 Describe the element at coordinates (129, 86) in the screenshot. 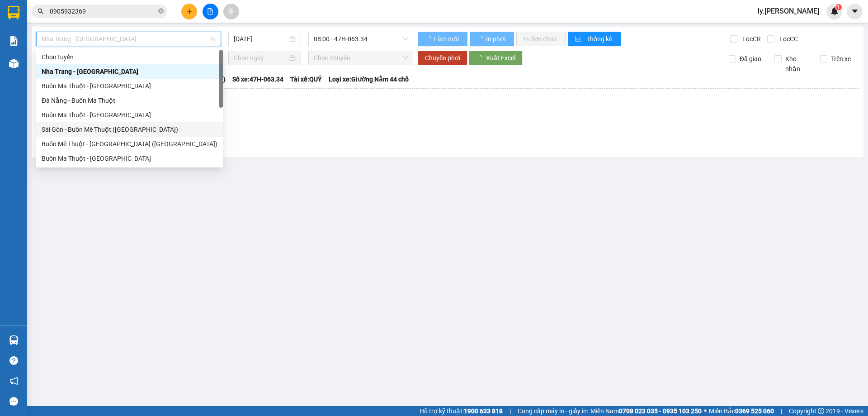

I see `div: Buôn Ma Thuột - Nha Trang` at that location.